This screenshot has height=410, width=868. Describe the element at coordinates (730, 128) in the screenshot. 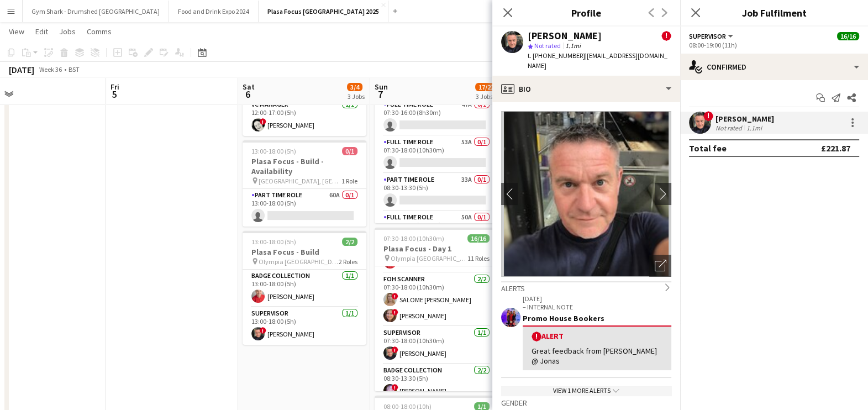

I see `div: Not rated` at that location.